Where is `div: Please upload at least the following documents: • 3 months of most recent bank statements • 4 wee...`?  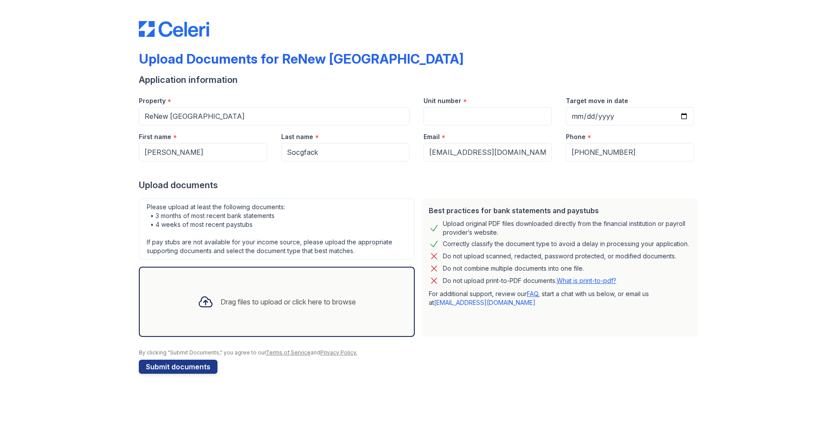 div: Please upload at least the following documents: • 3 months of most recent bank statements • 4 wee... is located at coordinates (277, 229).